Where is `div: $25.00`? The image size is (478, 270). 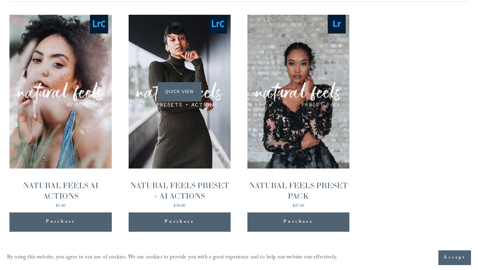 div: $25.00 is located at coordinates (299, 206).